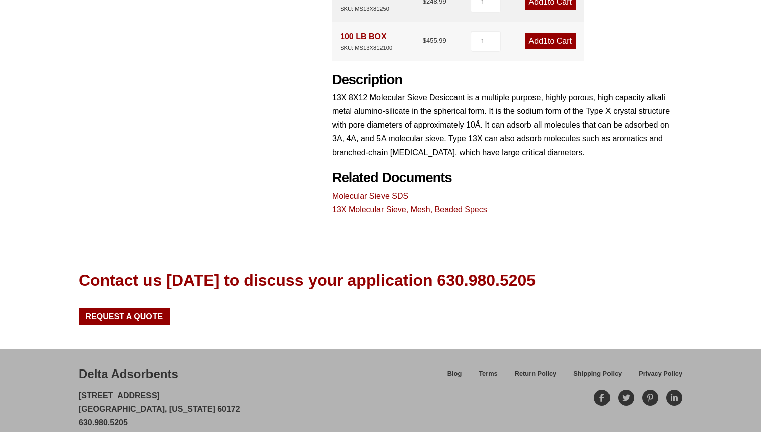 Image resolution: width=761 pixels, height=432 pixels. I want to click on a: Molecular Sieve SDS, so click(370, 195).